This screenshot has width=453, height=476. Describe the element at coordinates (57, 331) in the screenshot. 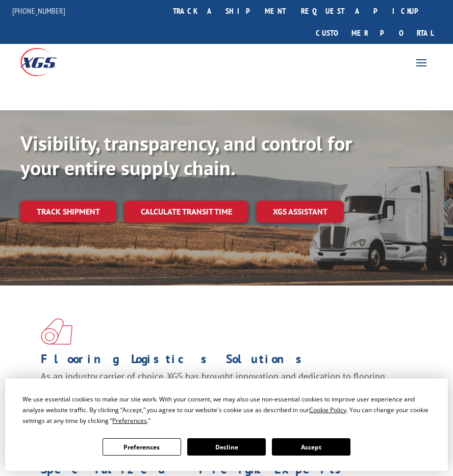

I see `img: xgs-icon-total-supply-chain-intelligence-red` at that location.